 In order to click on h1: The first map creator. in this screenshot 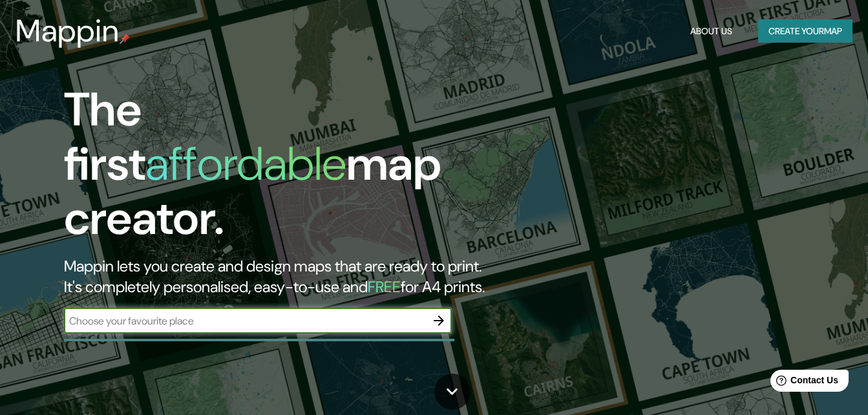, I will do `click(282, 169)`.